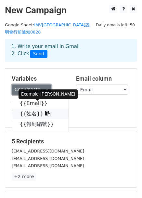  Describe the element at coordinates (39, 54) in the screenshot. I see `span: Send` at that location.